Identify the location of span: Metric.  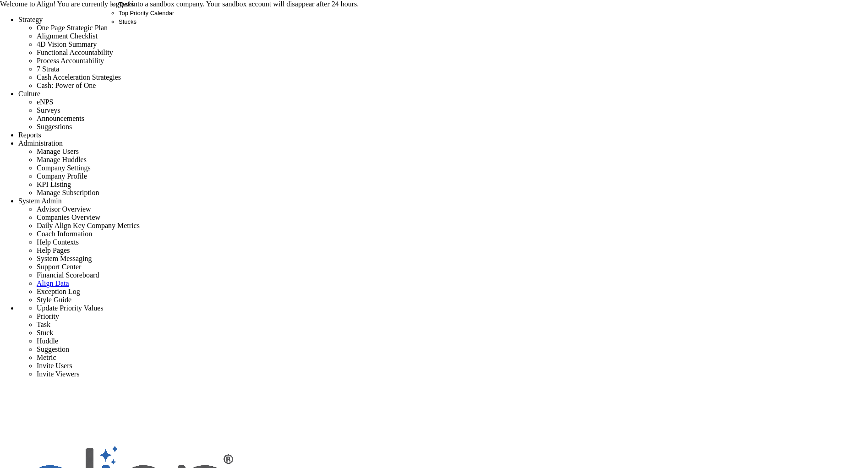
(46, 357).